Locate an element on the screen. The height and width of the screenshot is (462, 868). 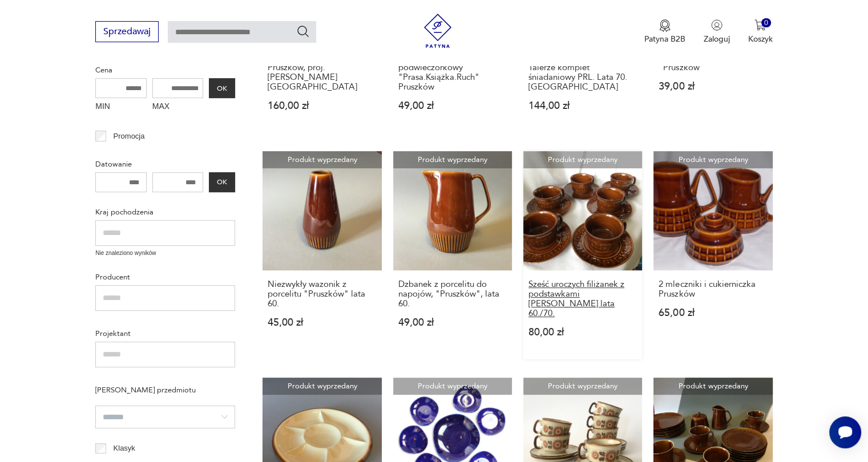
p: Koszyk is located at coordinates (760, 39).